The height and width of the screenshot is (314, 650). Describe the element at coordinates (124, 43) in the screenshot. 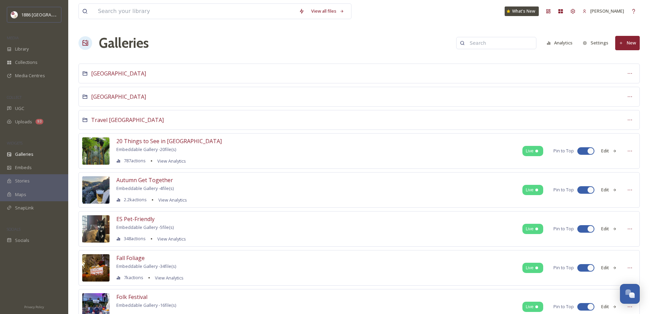

I see `h1: Galleries` at that location.